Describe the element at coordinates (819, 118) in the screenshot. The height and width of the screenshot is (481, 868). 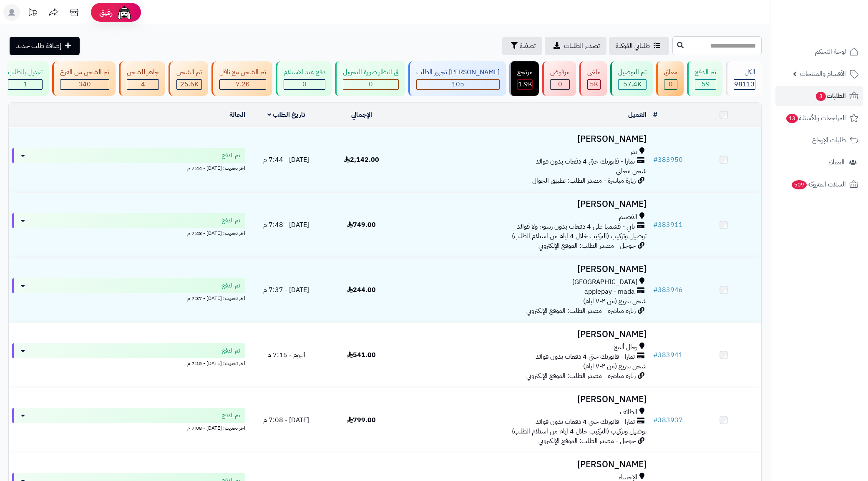
I see `a: المراجعات والأسئلة13` at that location.